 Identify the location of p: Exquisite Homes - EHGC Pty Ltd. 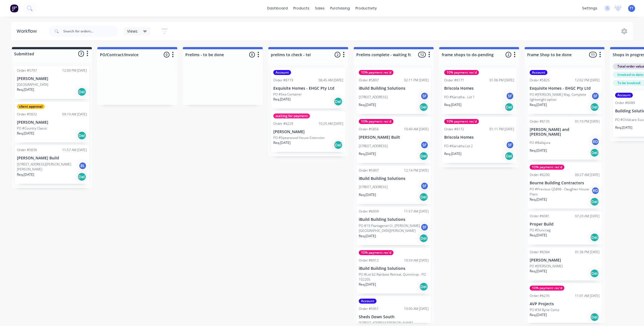
(308, 88).